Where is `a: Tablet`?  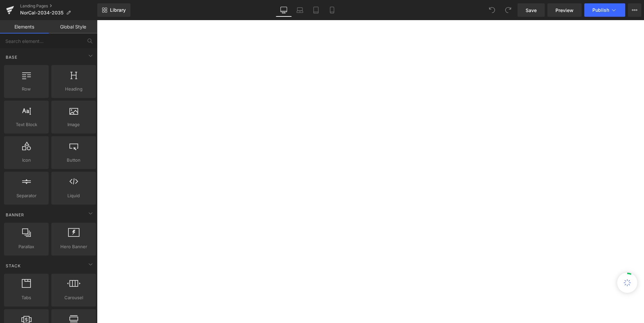 a: Tablet is located at coordinates (316, 10).